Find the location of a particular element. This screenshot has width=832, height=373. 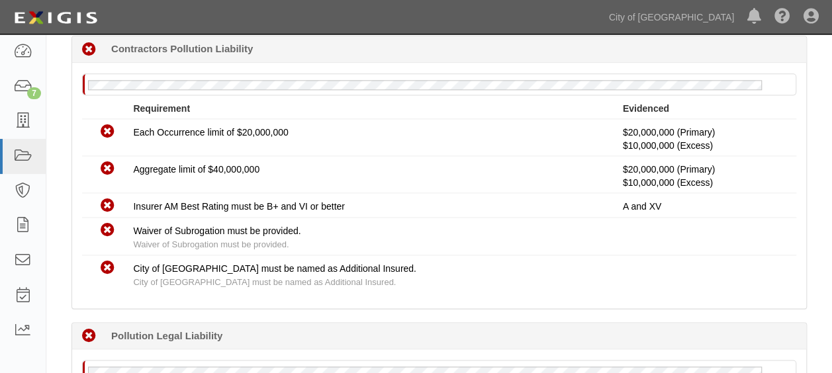

span: Each Occurrence limit of $20,000,000 is located at coordinates (210, 132).